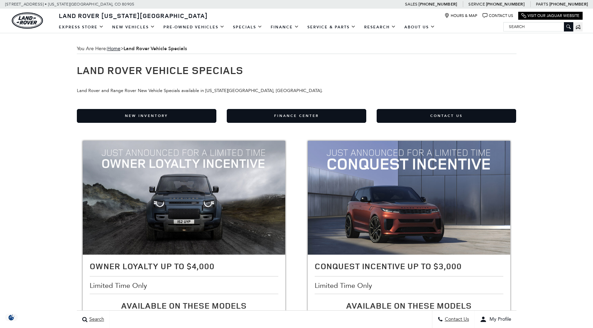 This screenshot has height=328, width=593. I want to click on img: Conquest Incentive Up To $3,000, so click(409, 198).